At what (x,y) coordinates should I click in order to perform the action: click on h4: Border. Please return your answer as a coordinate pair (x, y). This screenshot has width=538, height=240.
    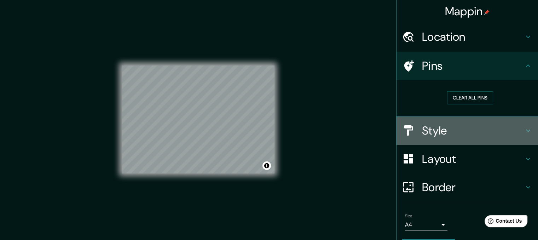
    Looking at the image, I should click on (473, 187).